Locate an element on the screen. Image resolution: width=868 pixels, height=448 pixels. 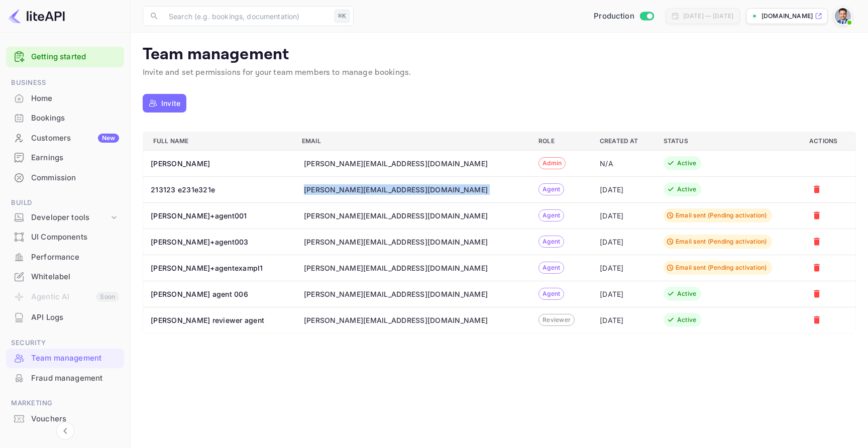
a: API Logs is located at coordinates (65, 317).